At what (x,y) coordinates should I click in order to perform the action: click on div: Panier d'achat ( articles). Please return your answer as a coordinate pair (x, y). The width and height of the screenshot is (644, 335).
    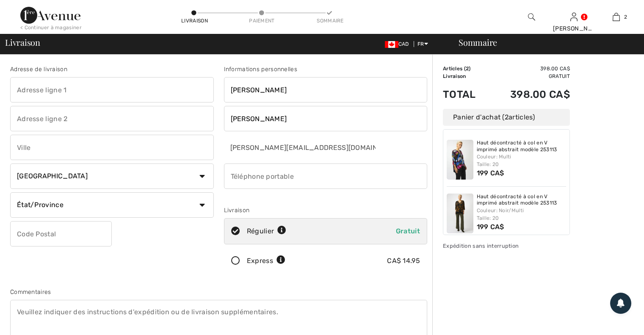
    Looking at the image, I should click on (506, 118).